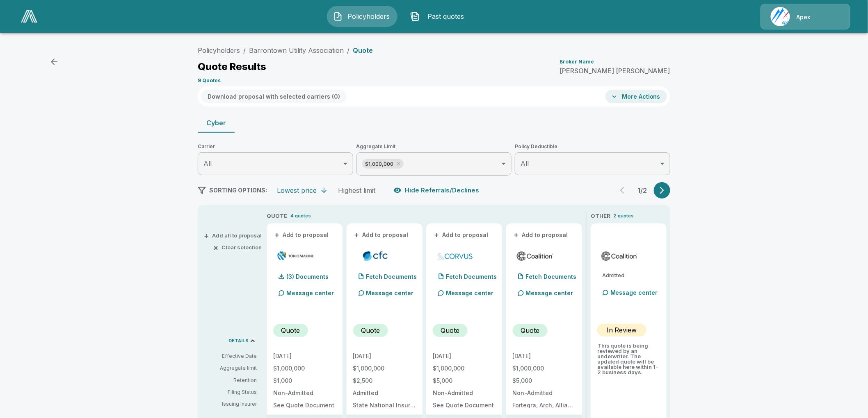 The width and height of the screenshot is (868, 418). What do you see at coordinates (230, 393) in the screenshot?
I see `p: Filing Status` at bounding box center [230, 393].